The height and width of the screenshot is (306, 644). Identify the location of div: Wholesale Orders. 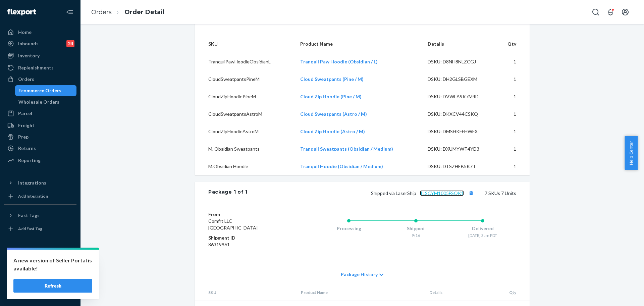
(39, 102).